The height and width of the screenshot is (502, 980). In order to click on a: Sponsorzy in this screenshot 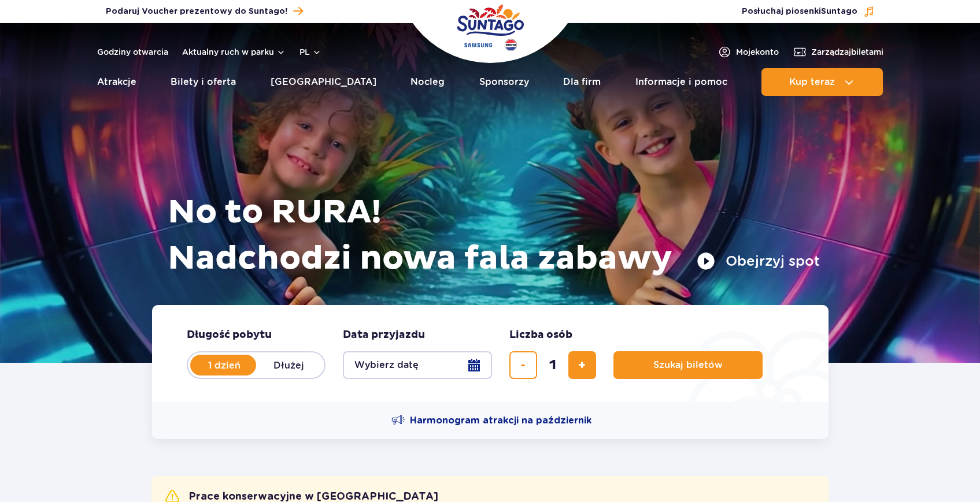, I will do `click(504, 82)`.